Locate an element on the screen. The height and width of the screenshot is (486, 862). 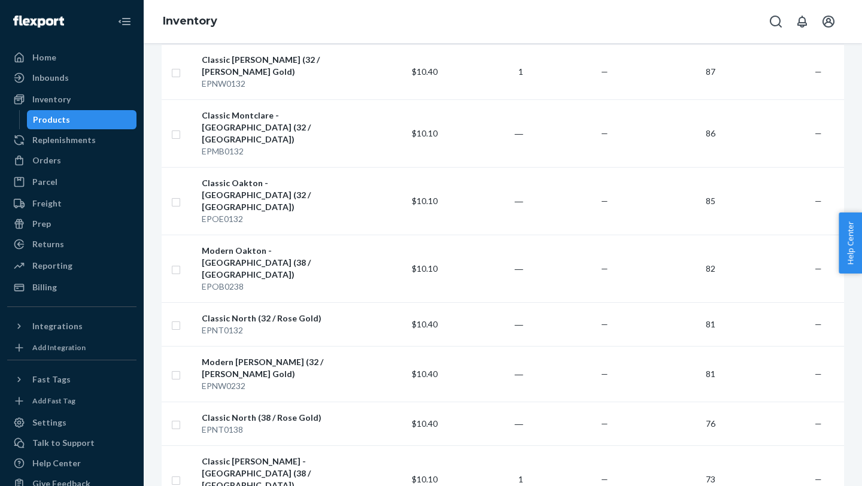
a: Add Integration is located at coordinates (72, 348).